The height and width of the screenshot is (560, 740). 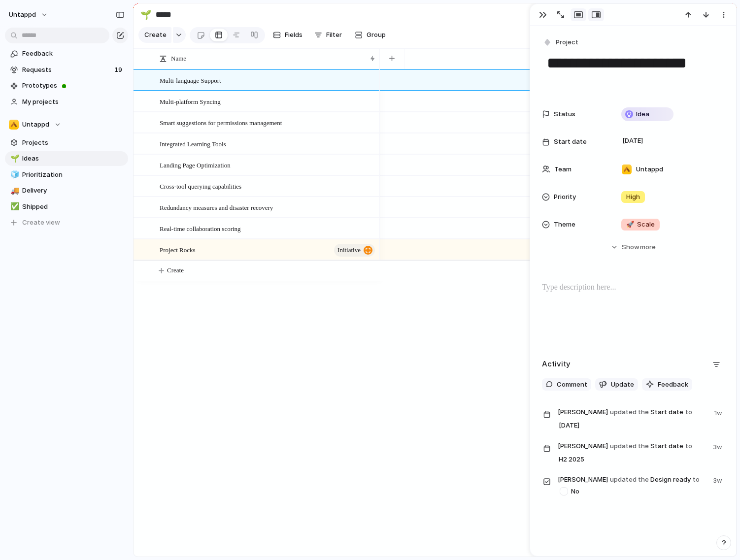 What do you see at coordinates (190, 101) in the screenshot?
I see `span: Multi-platform Syncing` at bounding box center [190, 101].